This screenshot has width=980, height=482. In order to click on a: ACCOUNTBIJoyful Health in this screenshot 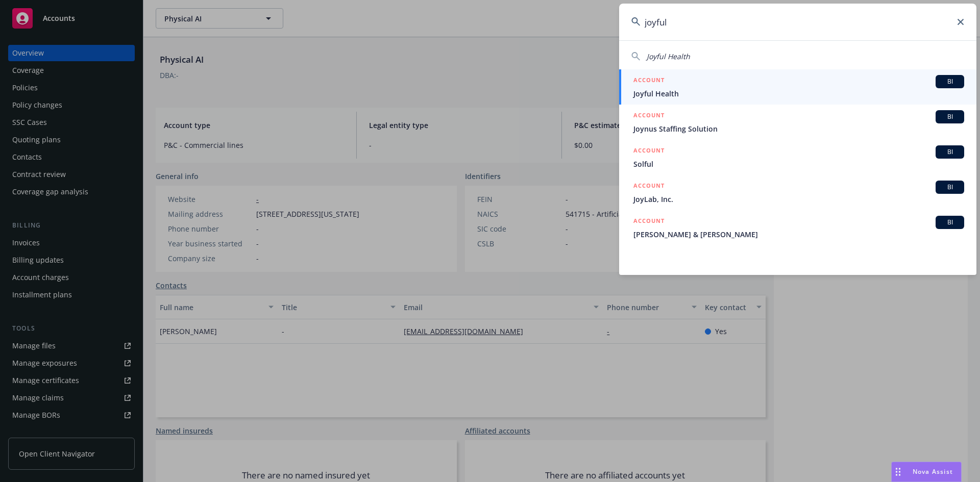, I will do `click(797, 87)`.